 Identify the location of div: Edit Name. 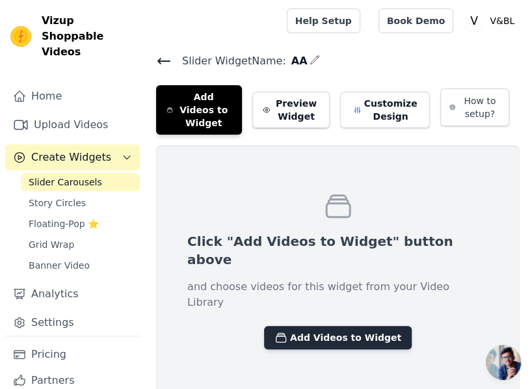
(315, 60).